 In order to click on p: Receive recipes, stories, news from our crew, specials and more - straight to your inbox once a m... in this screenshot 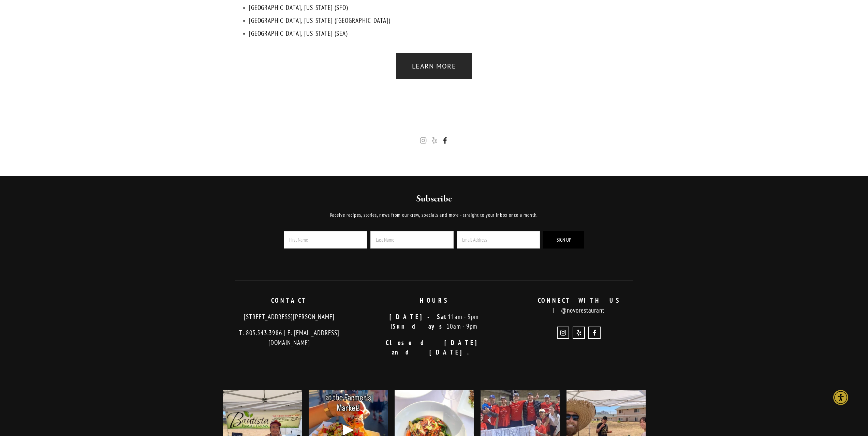, I will do `click(434, 215)`.